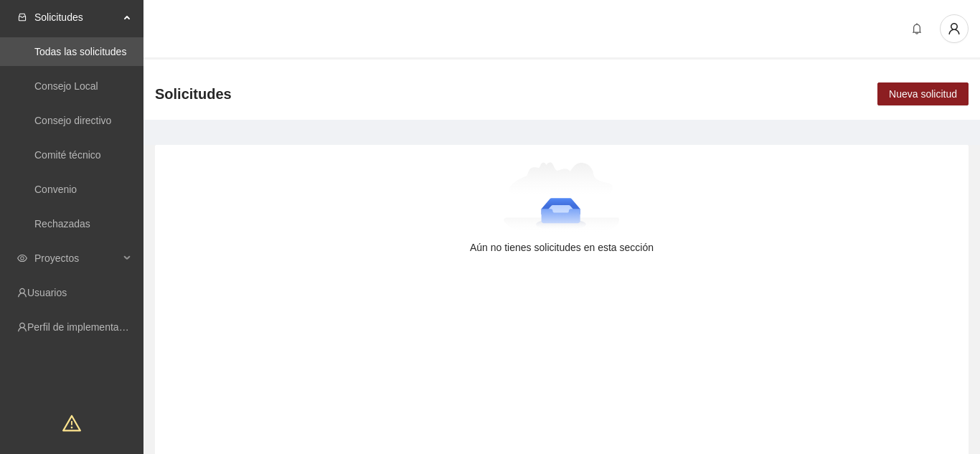  Describe the element at coordinates (22, 258) in the screenshot. I see `span: eye` at that location.